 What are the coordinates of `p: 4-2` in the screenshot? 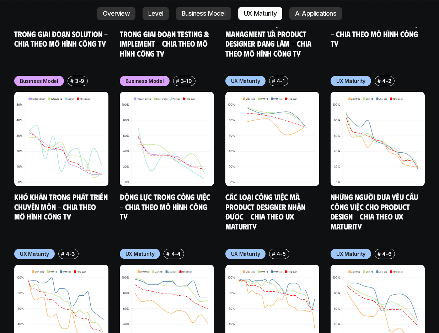 It's located at (387, 81).